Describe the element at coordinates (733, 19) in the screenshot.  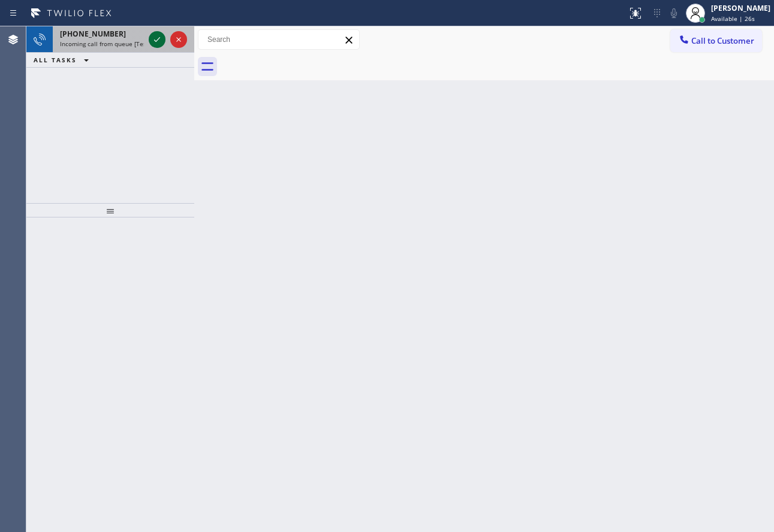
I see `span: Available | 26s` at that location.